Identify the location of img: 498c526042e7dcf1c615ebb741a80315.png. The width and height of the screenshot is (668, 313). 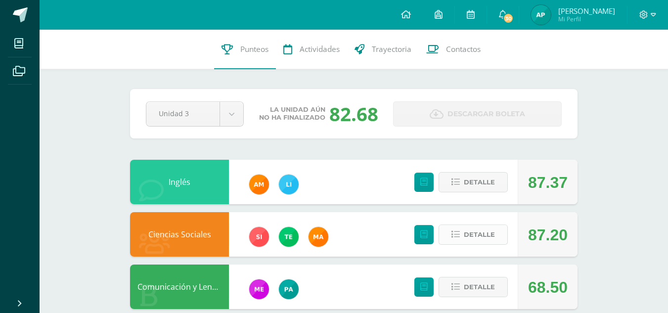
(259, 289).